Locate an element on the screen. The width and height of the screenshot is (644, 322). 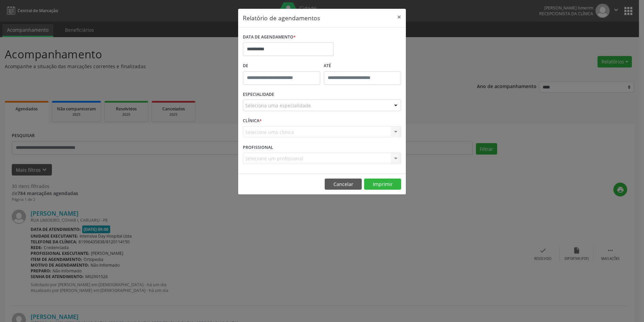
label: De is located at coordinates (282, 66).